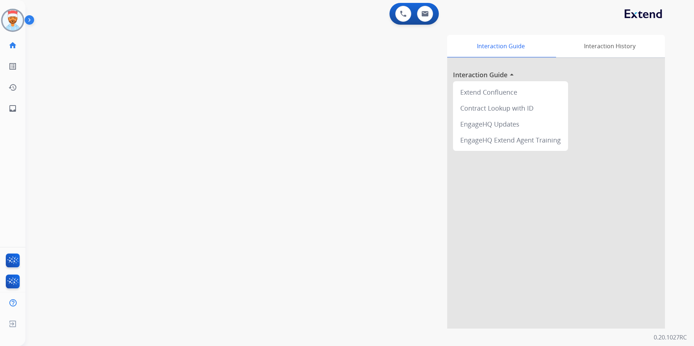 This screenshot has height=346, width=694. I want to click on p: 0.20.1027RC, so click(670, 338).